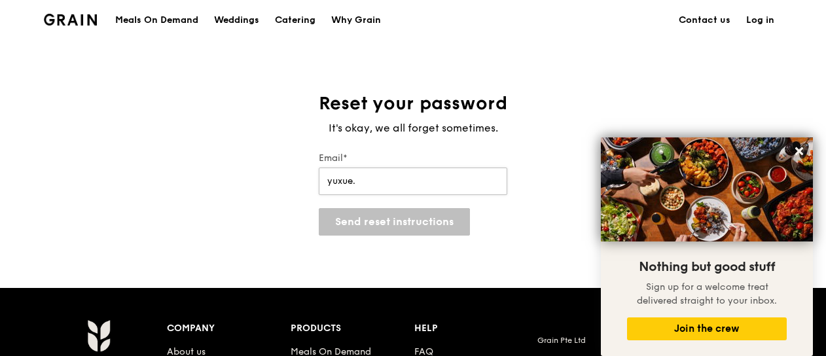  Describe the element at coordinates (707, 294) in the screenshot. I see `span: Sign up for a welcome treat delivered straight to your inbox.` at that location.